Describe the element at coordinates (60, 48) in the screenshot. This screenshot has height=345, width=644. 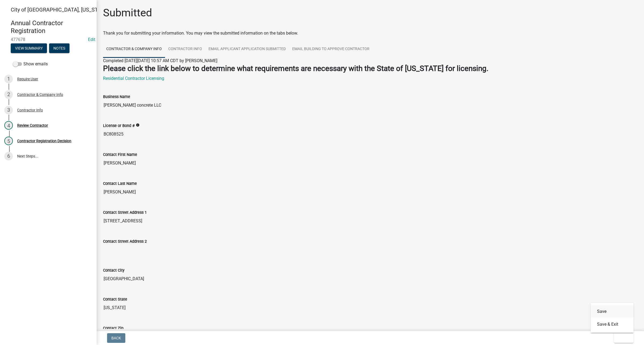
I see `button: Notes` at that location.